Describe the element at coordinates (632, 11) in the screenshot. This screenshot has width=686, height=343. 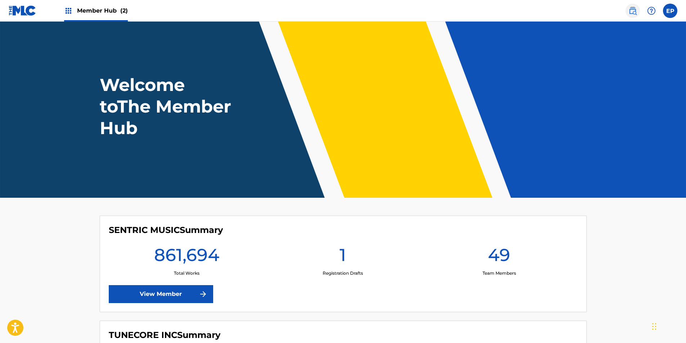
I see `a: Public Search` at that location.